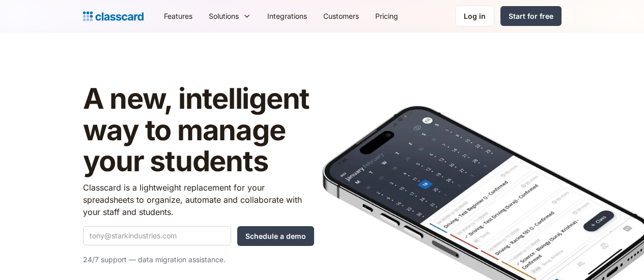 Image resolution: width=644 pixels, height=280 pixels. What do you see at coordinates (198, 259) in the screenshot?
I see `p: 24/7 support — data migration assistance.` at bounding box center [198, 259].